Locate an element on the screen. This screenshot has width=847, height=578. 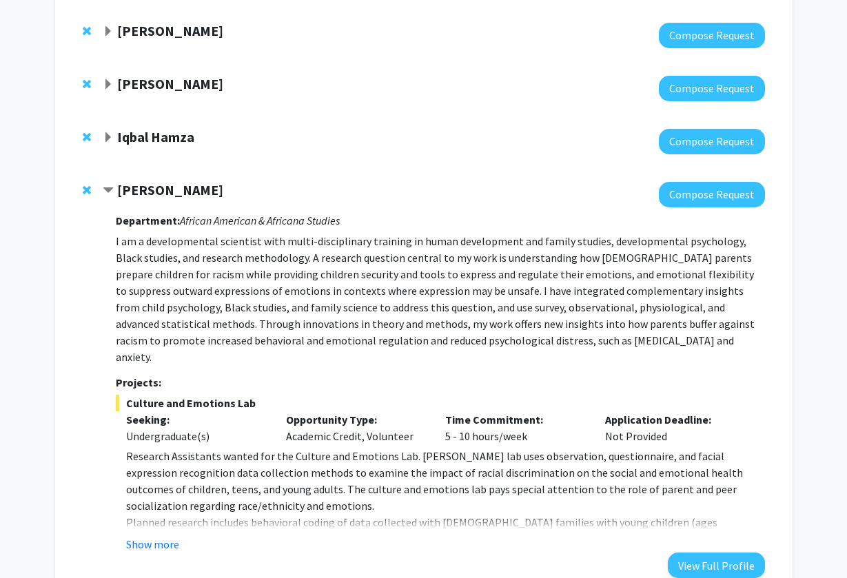
p: Seeking: is located at coordinates (196, 420).